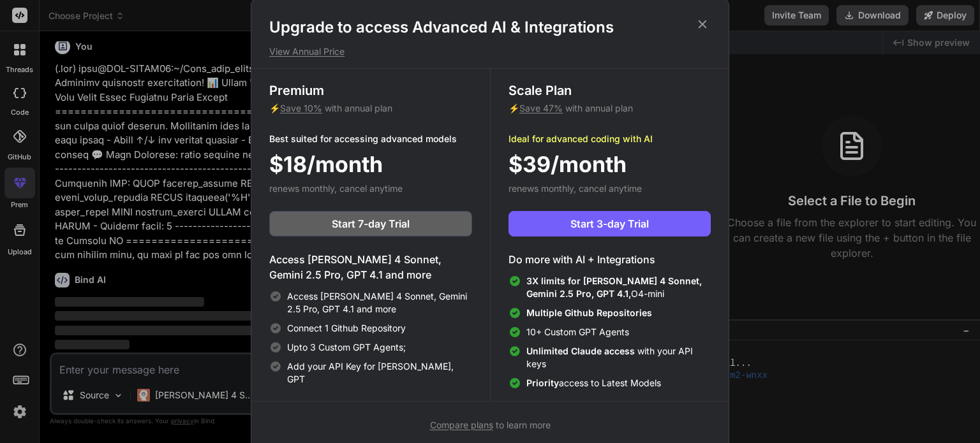  Describe the element at coordinates (347, 328) in the screenshot. I see `span: Connect 1 Github Repository` at that location.